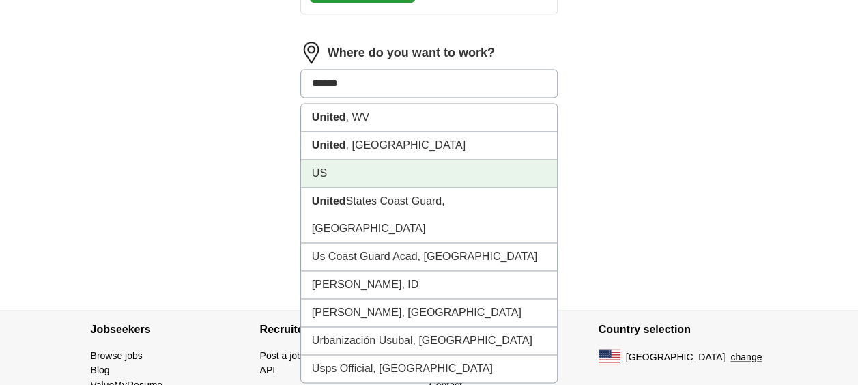 Image resolution: width=858 pixels, height=385 pixels. I want to click on a: API, so click(268, 370).